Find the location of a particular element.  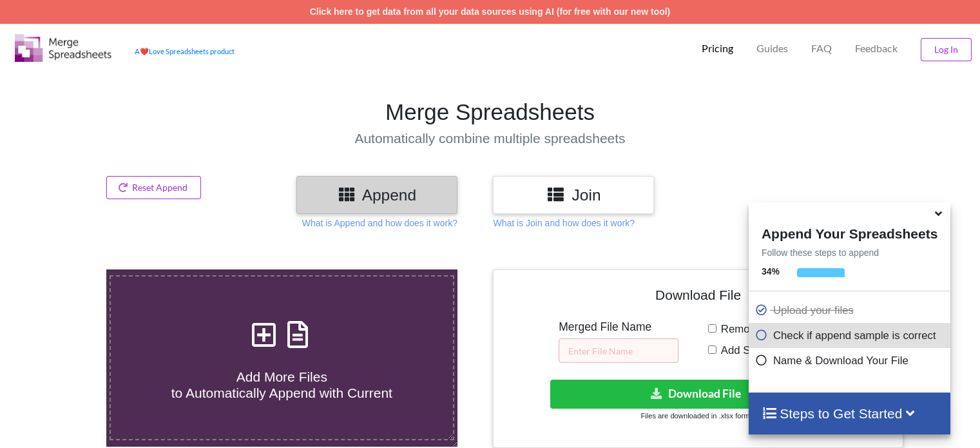

img: Logo.png is located at coordinates (64, 48).